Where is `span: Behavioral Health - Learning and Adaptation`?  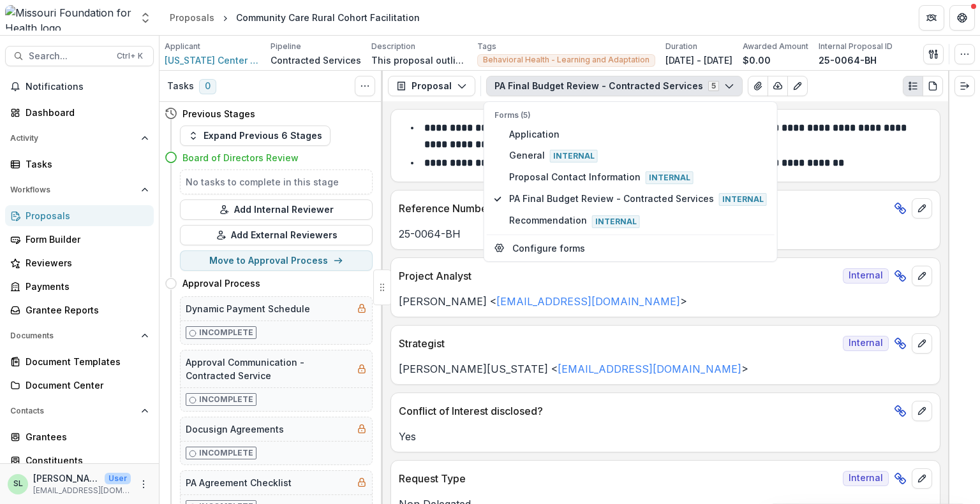 span: Behavioral Health - Learning and Adaptation is located at coordinates (565, 60).